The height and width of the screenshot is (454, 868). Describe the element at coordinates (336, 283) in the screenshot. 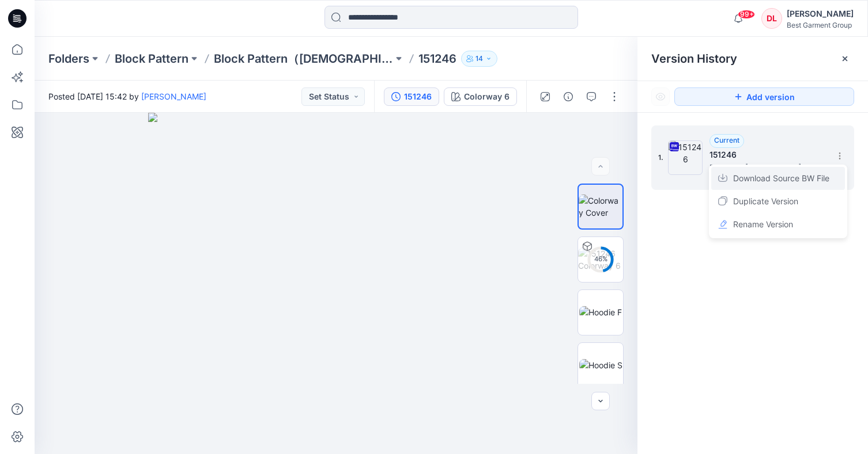

I see `img: eyJhbGciOiJIUzI1NiIsImtpZCI6IjAiLCJzbHQiOiJzZXMiLCJ0eXAiOiJKV1QifQ.eyJkYXRhIjp7InR5cGUiOiJzdG9yYW...` at that location.